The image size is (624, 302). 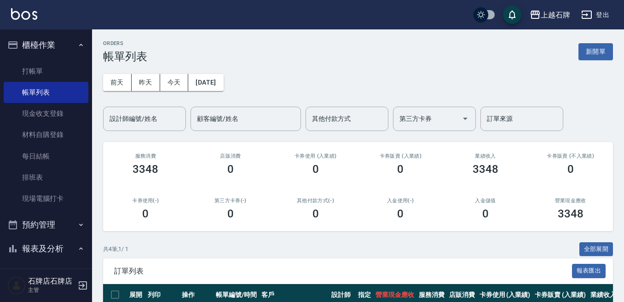 What do you see at coordinates (24, 14) in the screenshot?
I see `img: Logo` at bounding box center [24, 14].